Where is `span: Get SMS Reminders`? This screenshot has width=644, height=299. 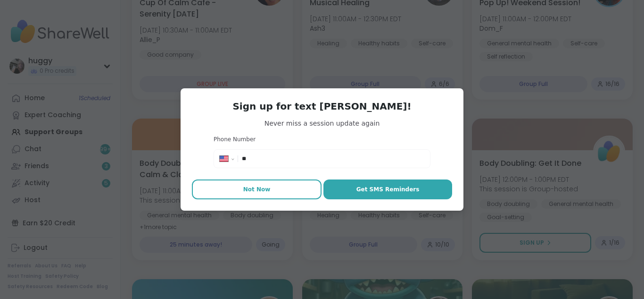 span: Get SMS Reminders is located at coordinates (388, 189).